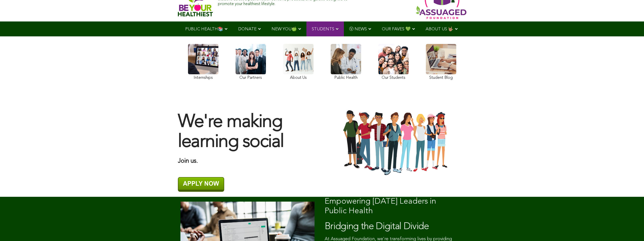  Describe the element at coordinates (358, 29) in the screenshot. I see `span: Ⓥ NEWS` at that location.